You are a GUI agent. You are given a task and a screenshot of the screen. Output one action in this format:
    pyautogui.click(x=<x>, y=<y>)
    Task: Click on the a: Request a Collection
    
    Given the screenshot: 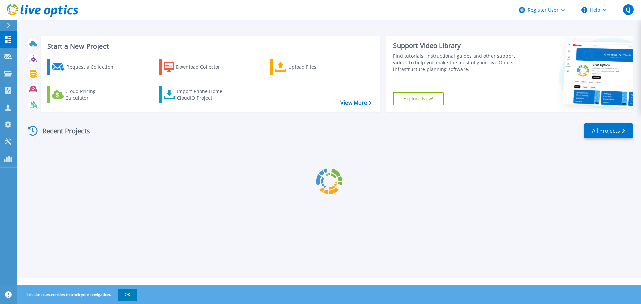 What is the action you would take?
    pyautogui.click(x=85, y=67)
    